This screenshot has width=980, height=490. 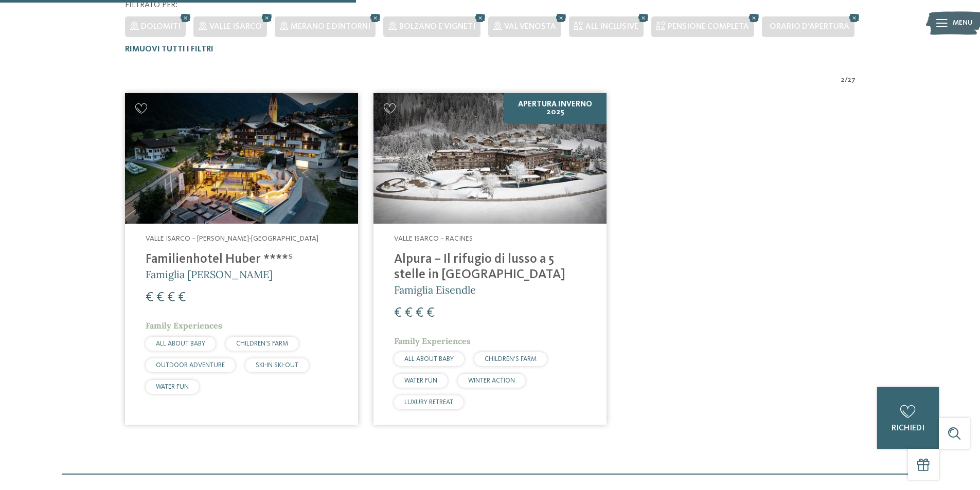 What do you see at coordinates (236, 27) in the screenshot?
I see `span: Valle Isarco` at bounding box center [236, 27].